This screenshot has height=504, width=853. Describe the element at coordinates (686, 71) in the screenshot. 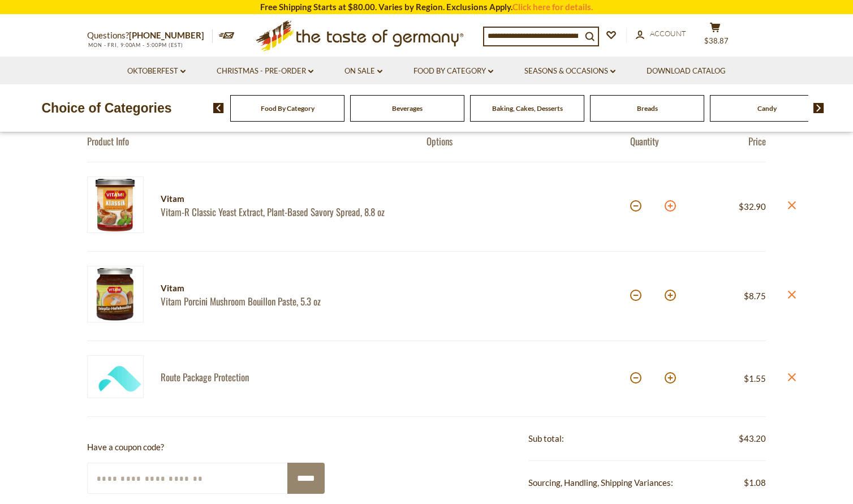

I see `a: Download Catalog` at that location.